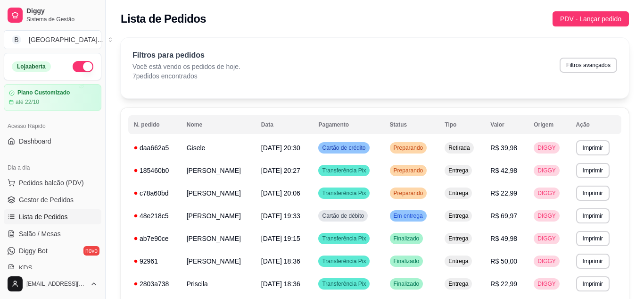 This screenshot has height=299, width=644. I want to click on article: Plano Customizado, so click(43, 93).